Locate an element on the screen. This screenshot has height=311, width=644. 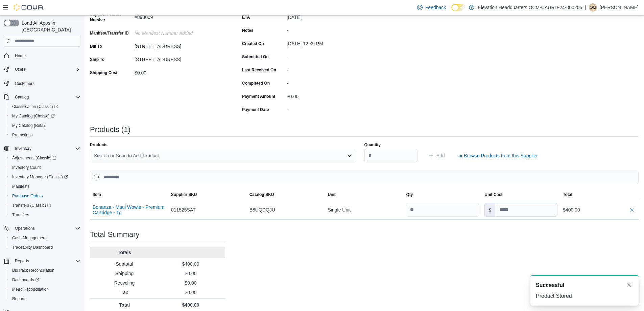
a: My Catalog (Classic) is located at coordinates (45, 116).